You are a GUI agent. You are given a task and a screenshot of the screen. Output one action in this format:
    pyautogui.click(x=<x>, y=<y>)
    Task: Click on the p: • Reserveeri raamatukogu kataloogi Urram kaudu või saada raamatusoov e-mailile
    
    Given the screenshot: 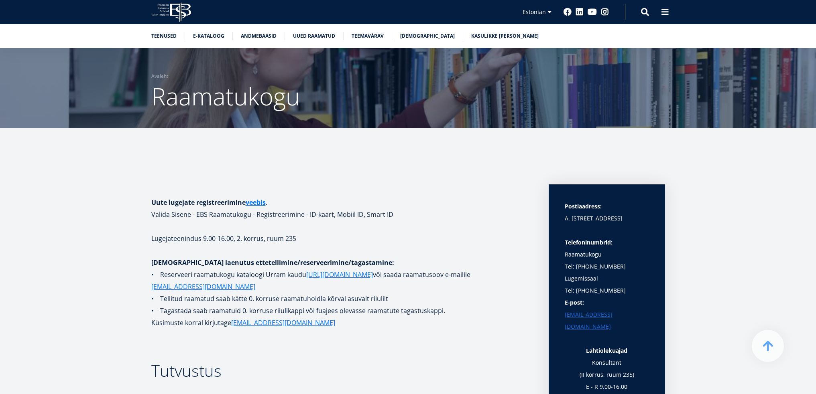 What is the action you would take?
    pyautogui.click(x=342, y=281)
    